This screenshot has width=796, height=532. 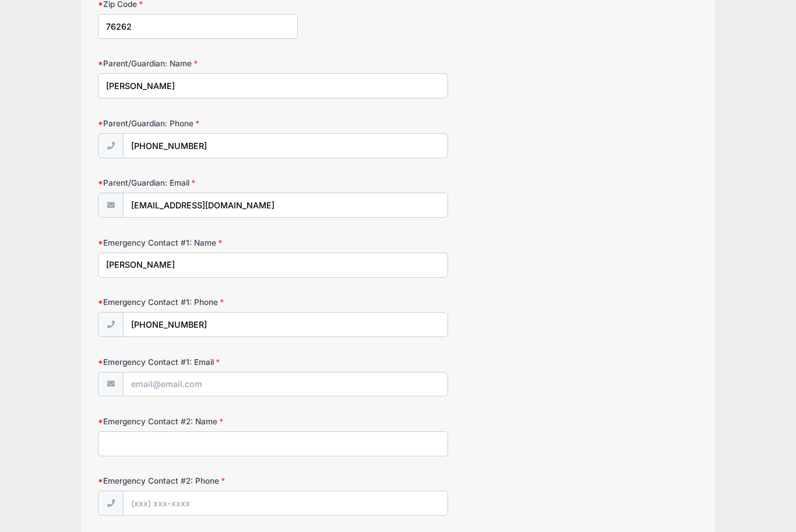 I want to click on label: Emergency Contact #1: Email, so click(x=197, y=362).